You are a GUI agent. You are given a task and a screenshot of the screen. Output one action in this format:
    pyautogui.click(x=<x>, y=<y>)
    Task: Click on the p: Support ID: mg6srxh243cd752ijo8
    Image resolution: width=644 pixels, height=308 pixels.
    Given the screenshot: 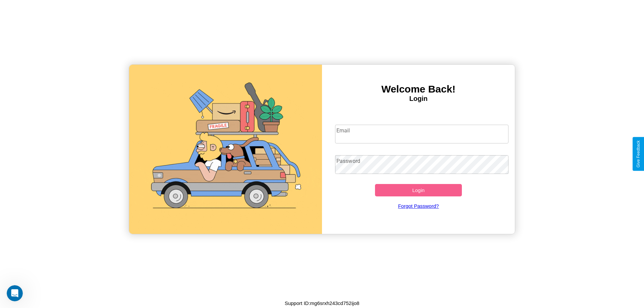 What is the action you would take?
    pyautogui.click(x=322, y=303)
    